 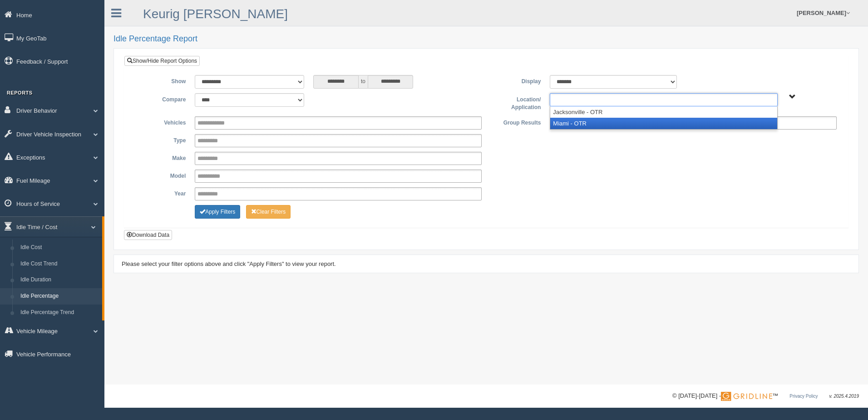 I want to click on a: Show/Hide Report Options, so click(x=162, y=61).